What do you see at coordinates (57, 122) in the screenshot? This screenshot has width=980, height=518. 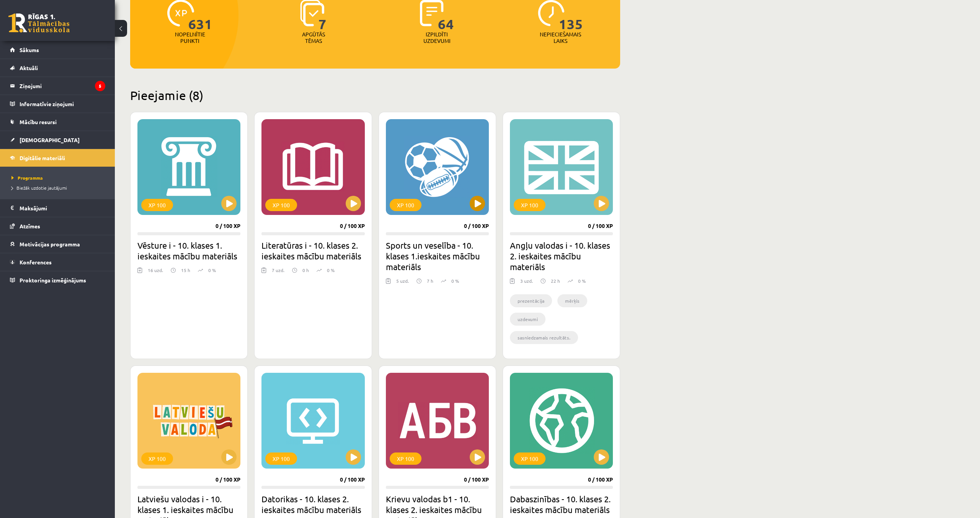 I see `a: Mācību resursi` at bounding box center [57, 122].